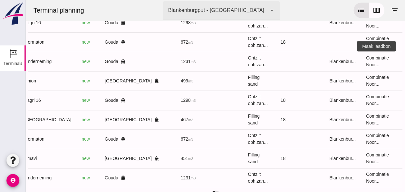 The image size is (405, 192). I want to click on i: list, so click(336, 10).